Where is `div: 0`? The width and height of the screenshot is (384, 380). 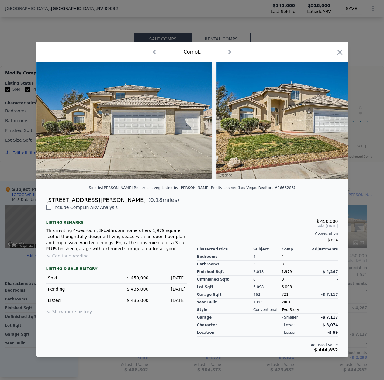
div: 0 is located at coordinates (267, 279).